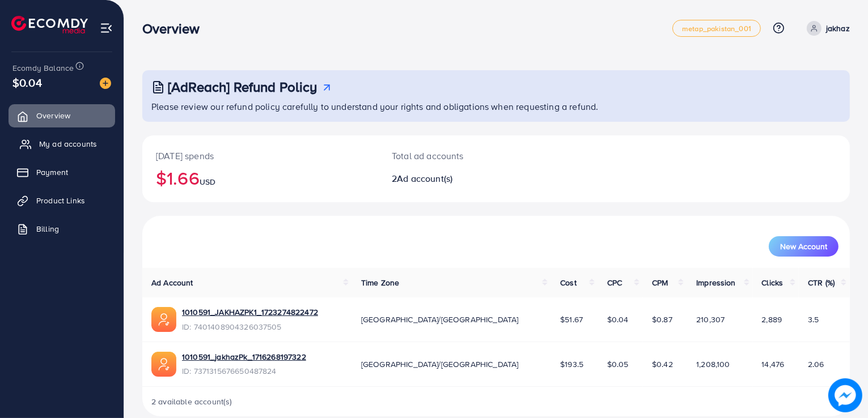  I want to click on span: Overview, so click(53, 116).